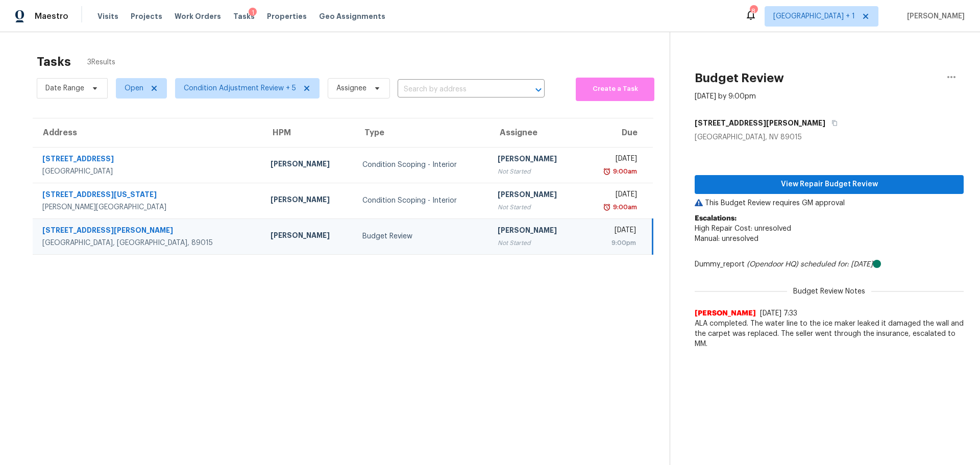 This screenshot has width=980, height=465. Describe the element at coordinates (726, 239) in the screenshot. I see `span: Manual: unresolved` at that location.